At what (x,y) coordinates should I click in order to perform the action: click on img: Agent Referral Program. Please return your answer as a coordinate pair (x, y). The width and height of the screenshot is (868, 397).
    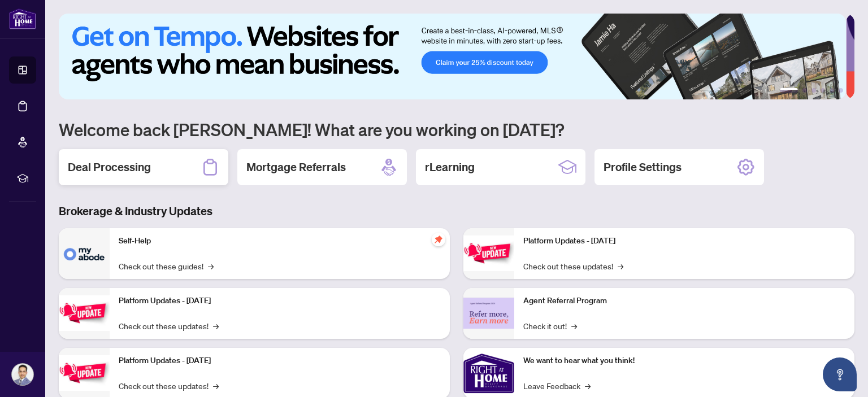
    Looking at the image, I should click on (489, 313).